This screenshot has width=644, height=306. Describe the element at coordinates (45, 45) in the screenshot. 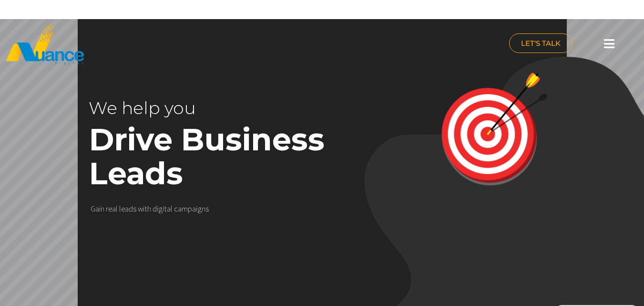

I see `img: nuance-qatar_logo` at that location.